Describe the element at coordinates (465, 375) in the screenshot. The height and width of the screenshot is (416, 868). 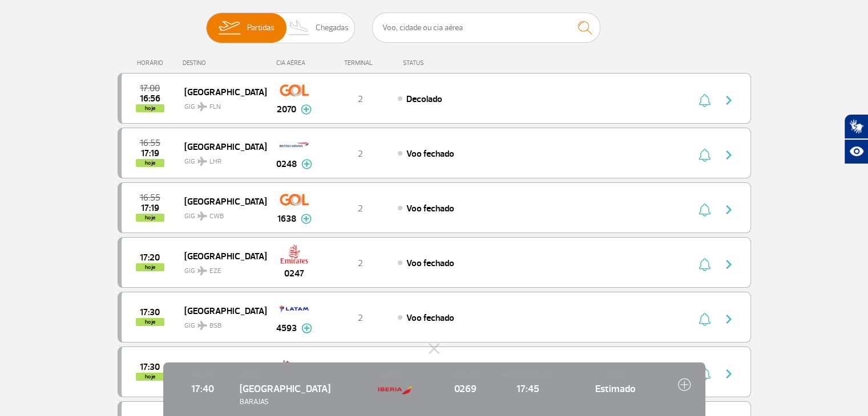
I see `span: Nº DO VOO` at that location.